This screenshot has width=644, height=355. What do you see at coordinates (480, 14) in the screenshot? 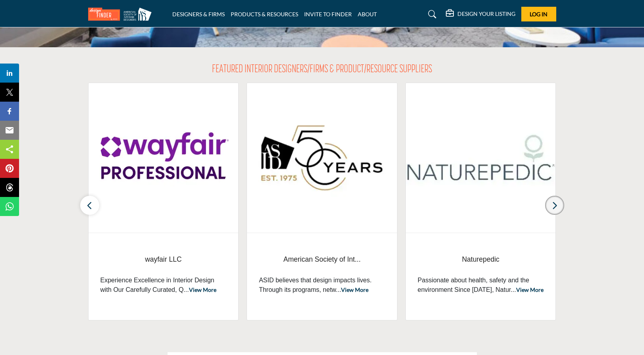
I see `div: DESIGN YOUR LISTING` at bounding box center [480, 14].